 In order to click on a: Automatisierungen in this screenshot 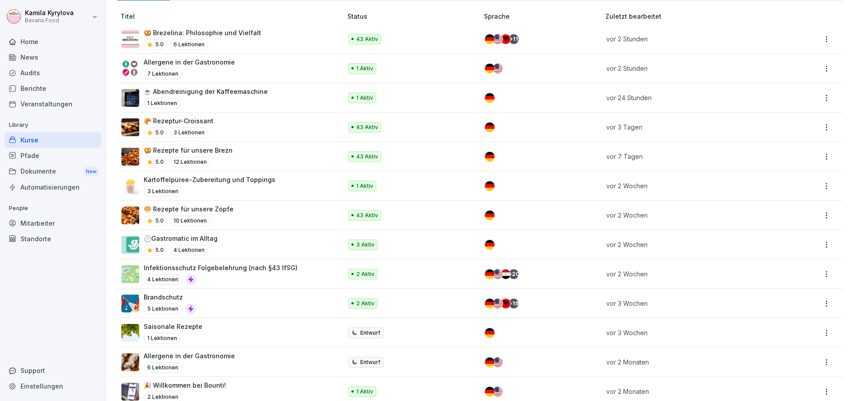, I will do `click(53, 187)`.